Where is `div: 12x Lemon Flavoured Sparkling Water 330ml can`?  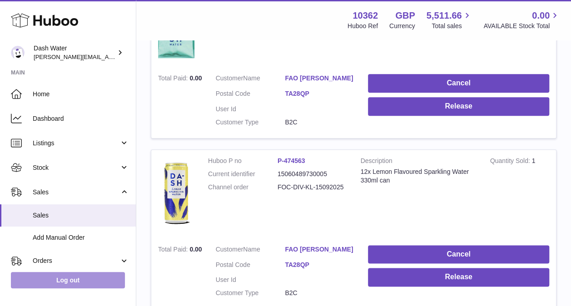 div: 12x Lemon Flavoured Sparkling Water 330ml can is located at coordinates (419, 176).